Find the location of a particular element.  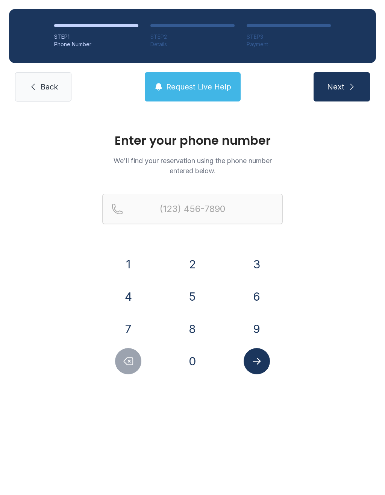

button: 3 is located at coordinates (257, 264).